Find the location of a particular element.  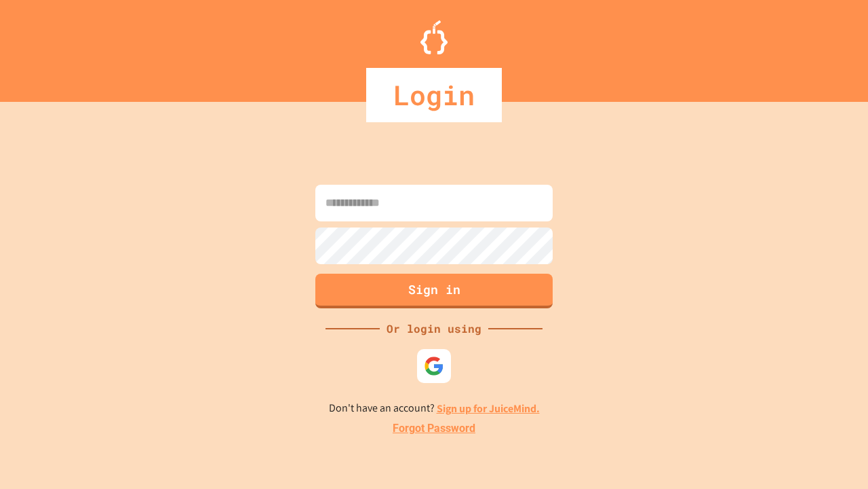

a: Sign up for JuiceMind. is located at coordinates (489, 408).